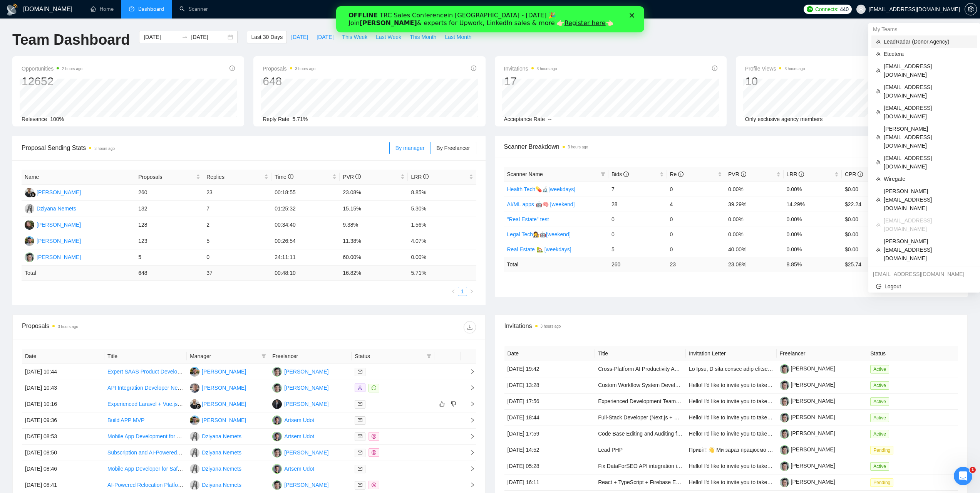 Image resolution: width=980 pixels, height=493 pixels. I want to click on span: Last Month, so click(458, 37).